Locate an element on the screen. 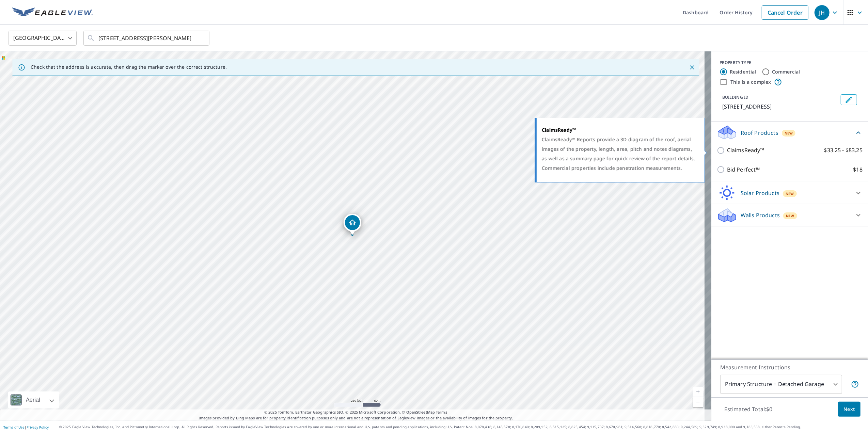 Image resolution: width=868 pixels, height=433 pixels. div: Dropped pin, building 1, Residential property, 814 Daleview Dr Silver Spring, MD 20901 is located at coordinates (353, 224).